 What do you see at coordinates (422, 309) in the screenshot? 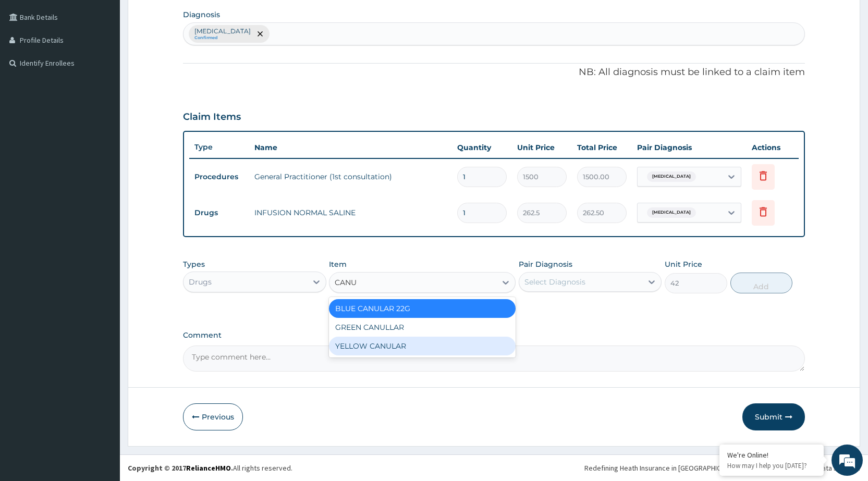
I see `div: BLUE CANULAR 22G` at bounding box center [422, 309].